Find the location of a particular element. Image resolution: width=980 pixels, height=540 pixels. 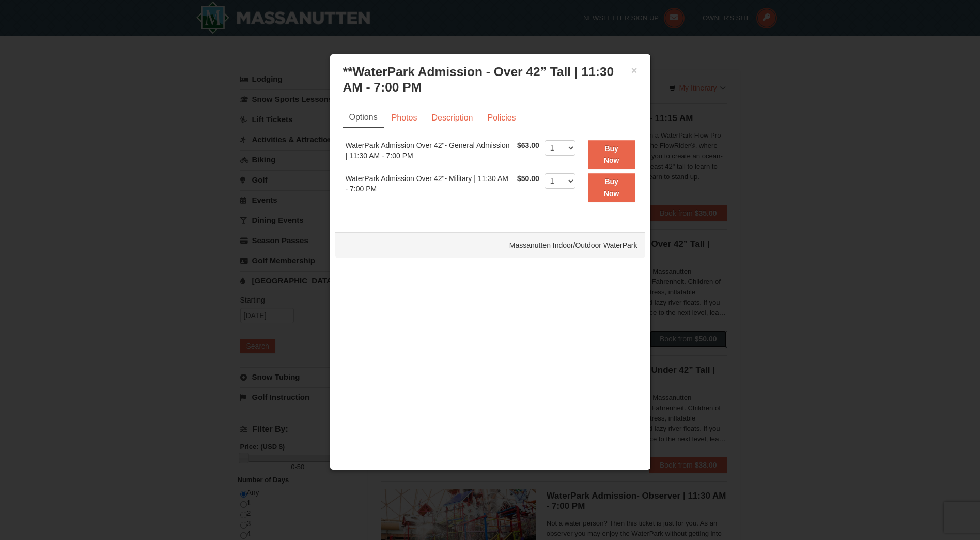

td: WaterPark Admission Over 42"- Military | 11:30 AM - 7:00 PM is located at coordinates (428, 187).